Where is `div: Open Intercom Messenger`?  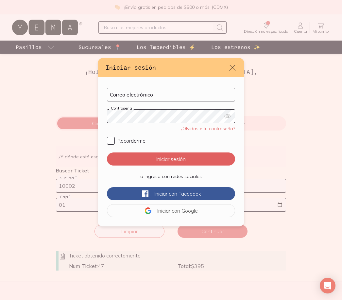 div: Open Intercom Messenger is located at coordinates (327, 285).